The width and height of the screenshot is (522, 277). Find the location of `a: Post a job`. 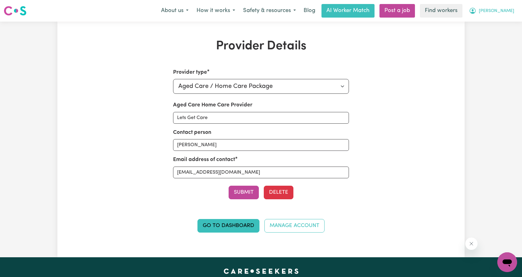

a: Post a job is located at coordinates (397, 11).